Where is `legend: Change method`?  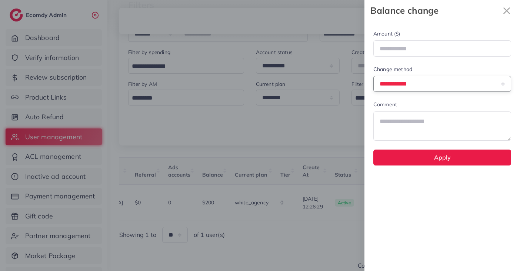
legend: Change method is located at coordinates (443, 71).